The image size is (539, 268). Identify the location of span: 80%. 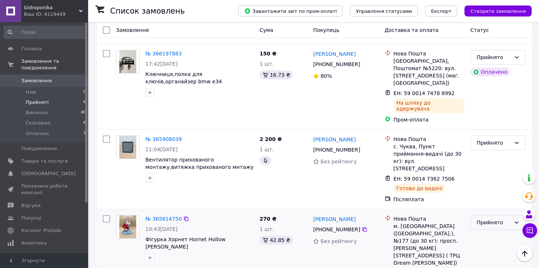
(326, 76).